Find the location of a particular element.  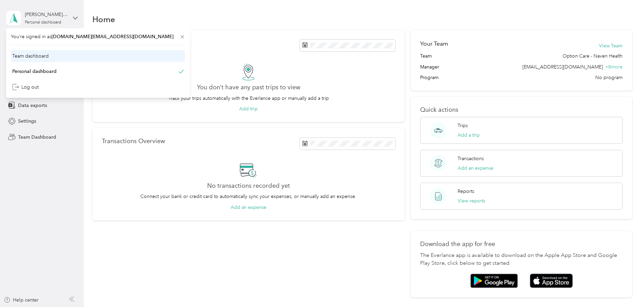

button: View reports is located at coordinates (471, 201).